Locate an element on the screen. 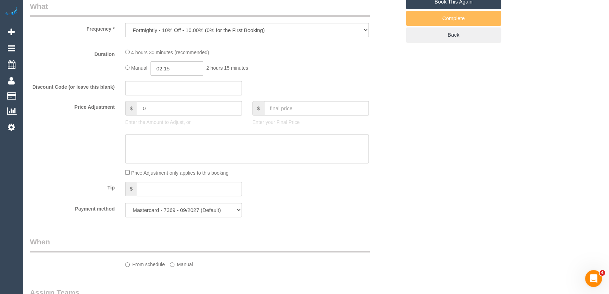 This screenshot has width=609, height=294. span: 4 is located at coordinates (602, 272).